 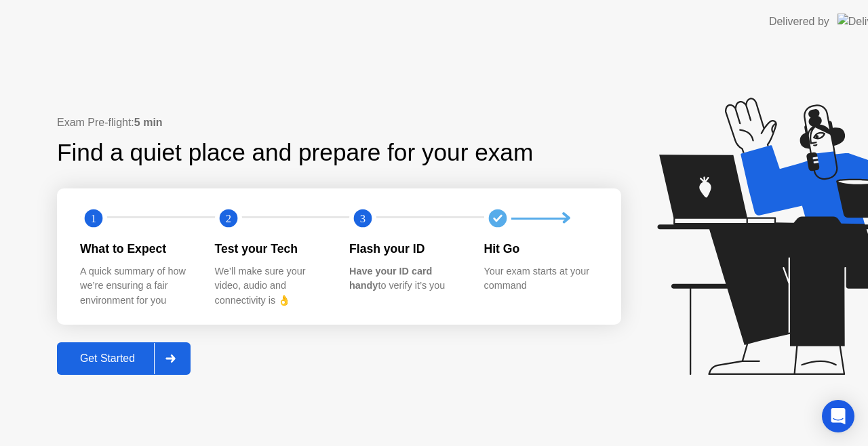 What do you see at coordinates (405, 279) in the screenshot?
I see `div: to verify it’s you` at bounding box center [405, 279].